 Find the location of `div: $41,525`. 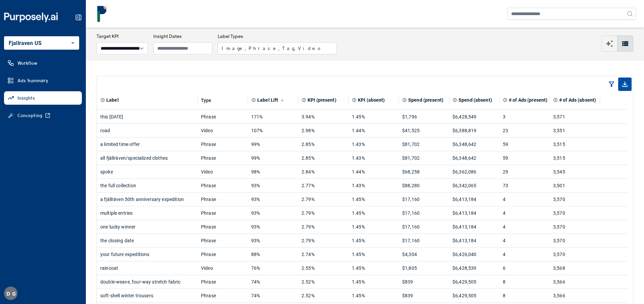

div: $41,525 is located at coordinates (424, 130).